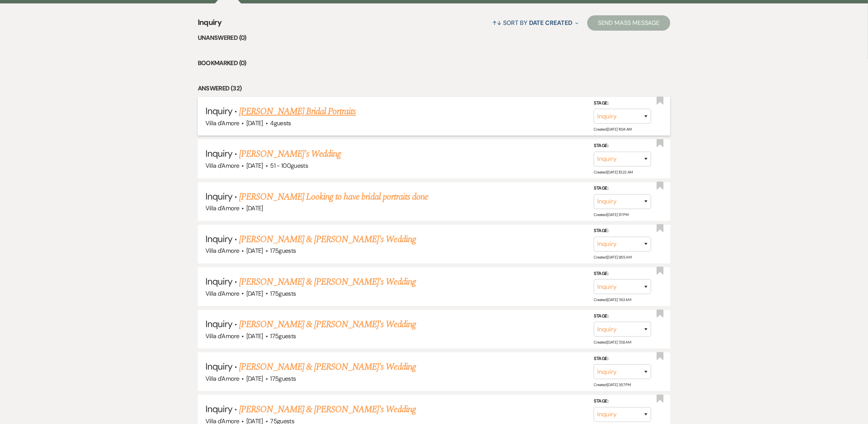  I want to click on span: 4 guests, so click(281, 123).